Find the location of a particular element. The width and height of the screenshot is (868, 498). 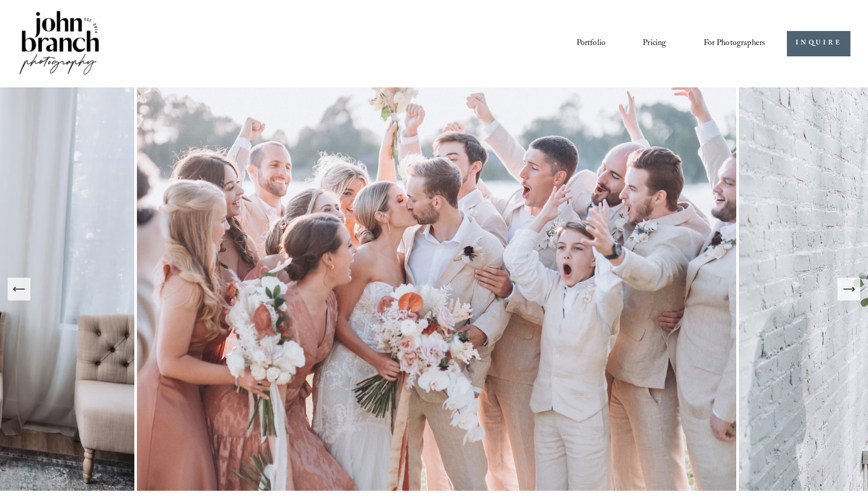

button: Next Slide is located at coordinates (849, 289).